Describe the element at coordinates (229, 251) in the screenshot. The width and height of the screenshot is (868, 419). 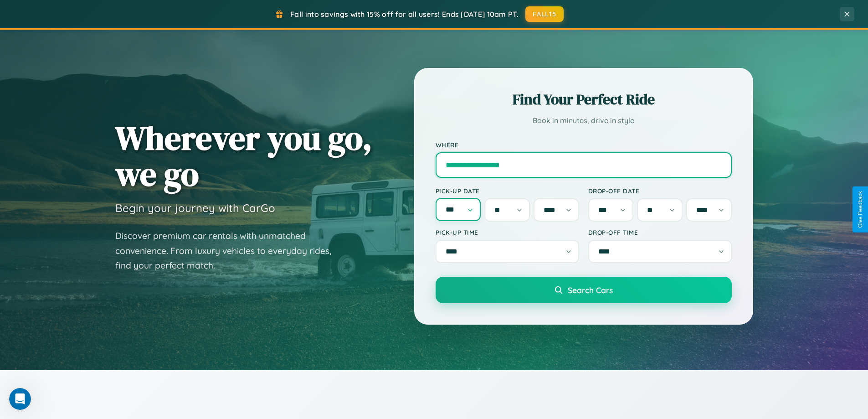
I see `p: Discover premium car rentals with unmatched convenience. From luxury vehicles to everyday rides, ...` at that location.